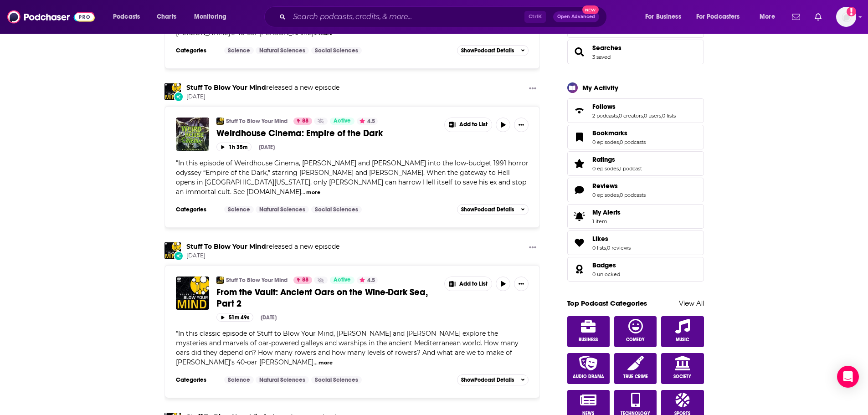 The height and width of the screenshot is (415, 868). I want to click on a: From the Vault: Ancient Oars on the Wine-Dark Sea, Part 2, so click(192, 293).